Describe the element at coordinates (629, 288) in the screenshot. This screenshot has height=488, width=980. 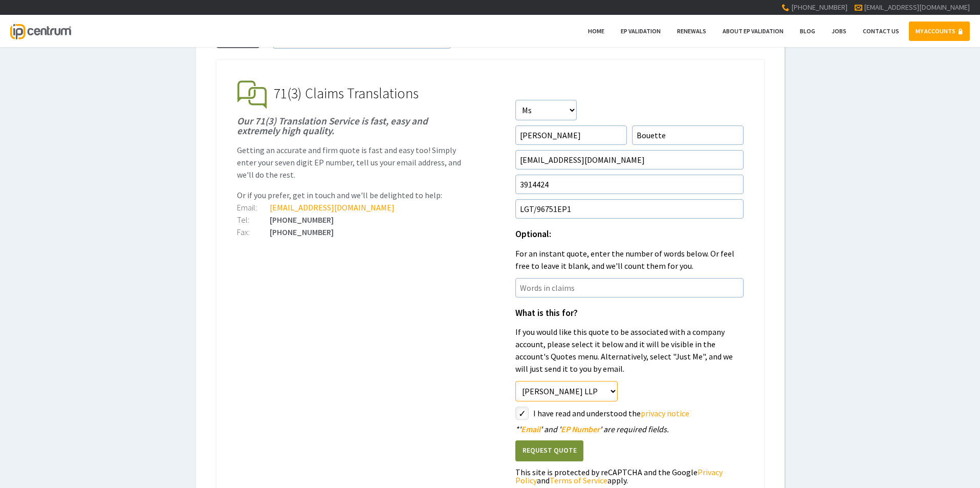
I see `input: Words in claims` at that location.